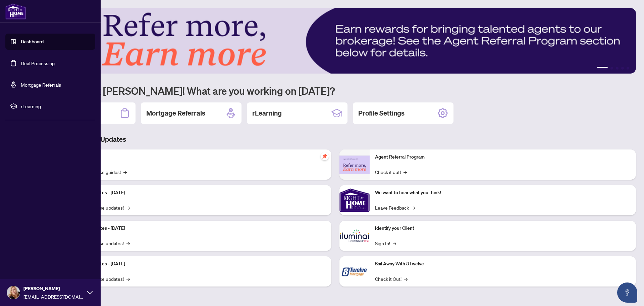 The height and width of the screenshot is (306, 644). What do you see at coordinates (355, 235) in the screenshot?
I see `img: Identify your Client` at bounding box center [355, 235].